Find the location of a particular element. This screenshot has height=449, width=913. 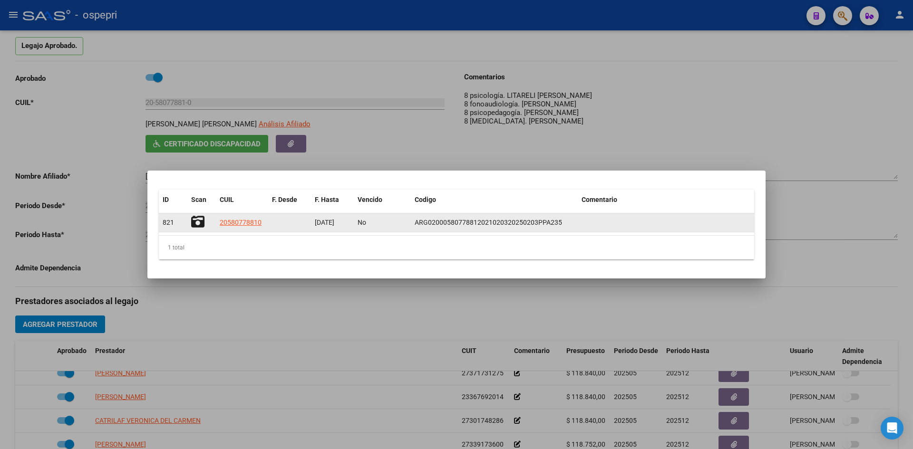

span: Codigo is located at coordinates (425, 200).